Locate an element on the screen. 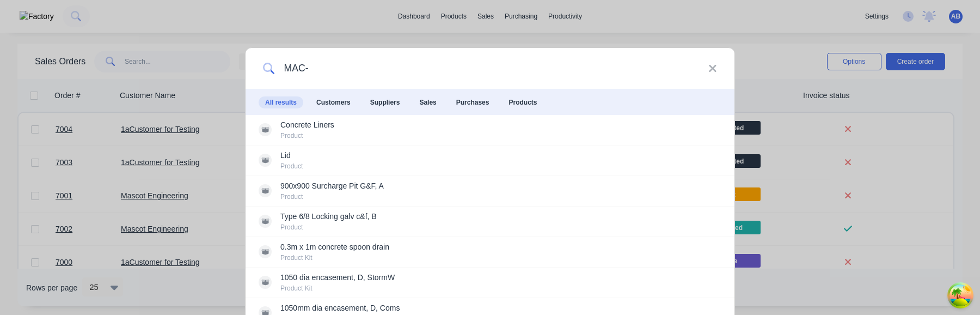 This screenshot has height=315, width=980. span: Customers is located at coordinates (333, 102).